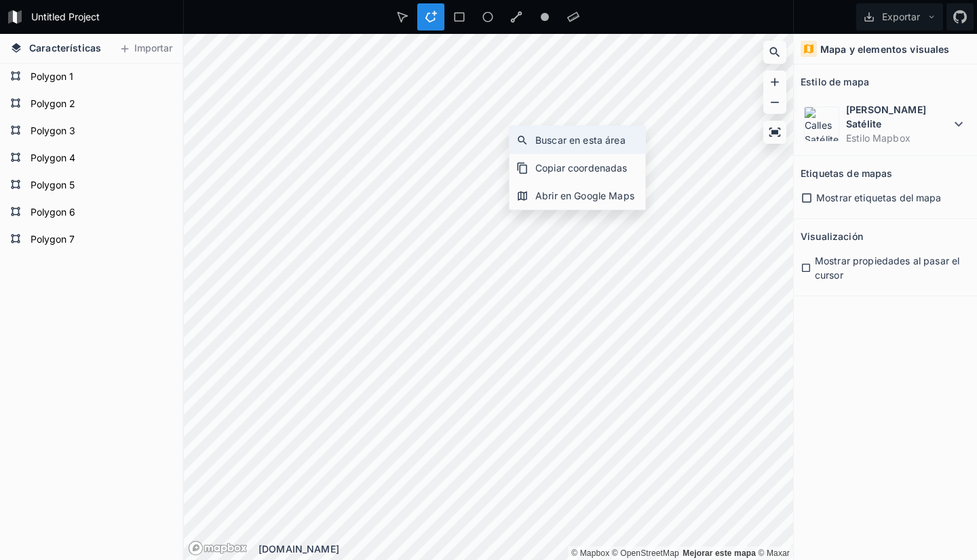 This screenshot has width=977, height=560. Describe the element at coordinates (581, 168) in the screenshot. I see `font: Copiar coordenadas` at that location.